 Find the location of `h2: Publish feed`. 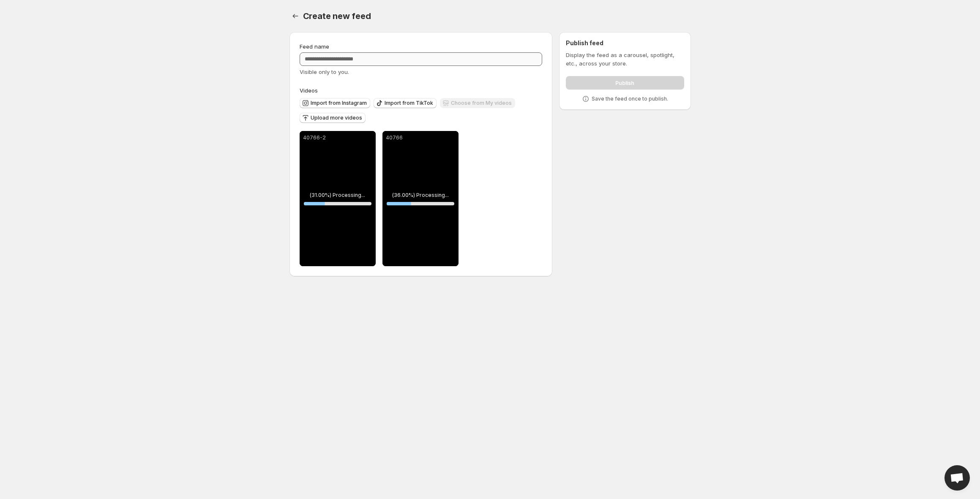

h2: Publish feed is located at coordinates (625, 43).